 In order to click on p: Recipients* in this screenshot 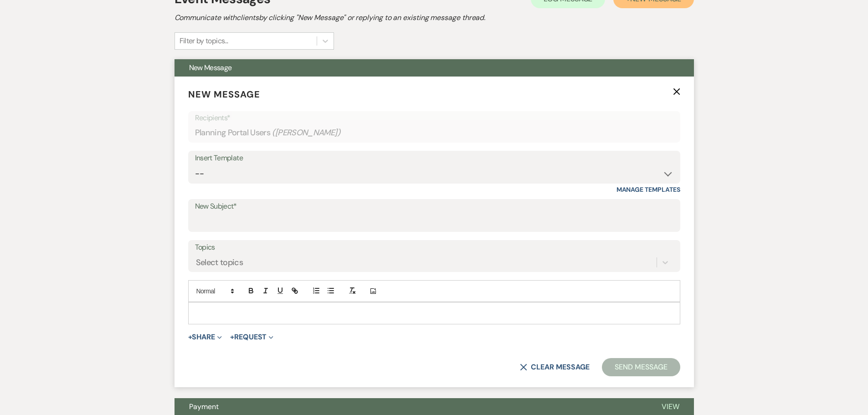, I will do `click(434, 118)`.